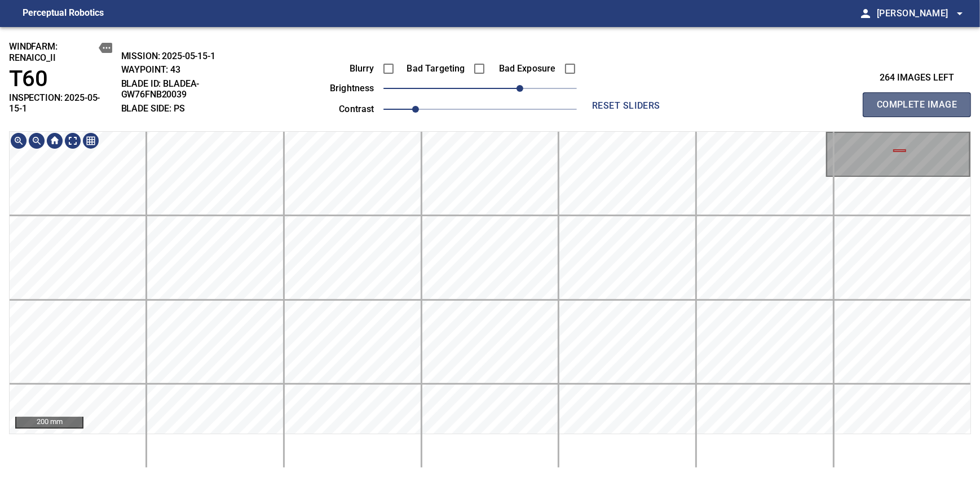 The height and width of the screenshot is (477, 980). What do you see at coordinates (60, 79) in the screenshot?
I see `h1: T60` at bounding box center [60, 79].